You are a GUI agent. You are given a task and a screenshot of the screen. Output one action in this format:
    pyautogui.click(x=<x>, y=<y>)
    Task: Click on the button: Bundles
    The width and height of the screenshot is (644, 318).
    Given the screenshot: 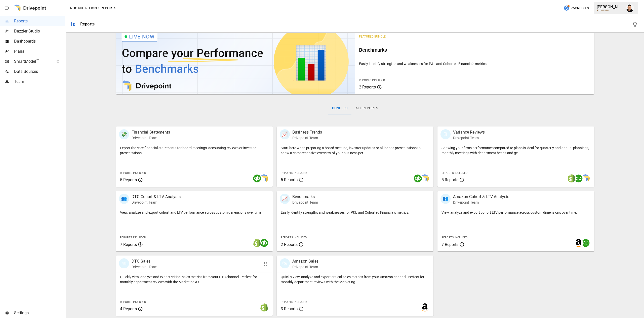 What is the action you would take?
    pyautogui.click(x=339, y=109)
    